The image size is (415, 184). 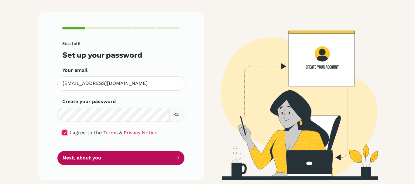 What do you see at coordinates (89, 102) in the screenshot?
I see `label: Create your password` at bounding box center [89, 102].